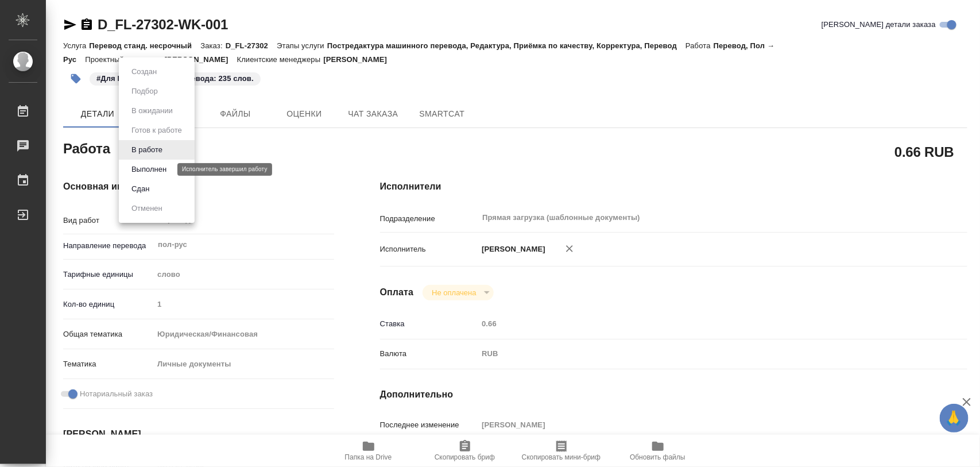 This screenshot has height=467, width=980. What do you see at coordinates (157, 130) in the screenshot?
I see `button: Готов к работе` at bounding box center [157, 130].